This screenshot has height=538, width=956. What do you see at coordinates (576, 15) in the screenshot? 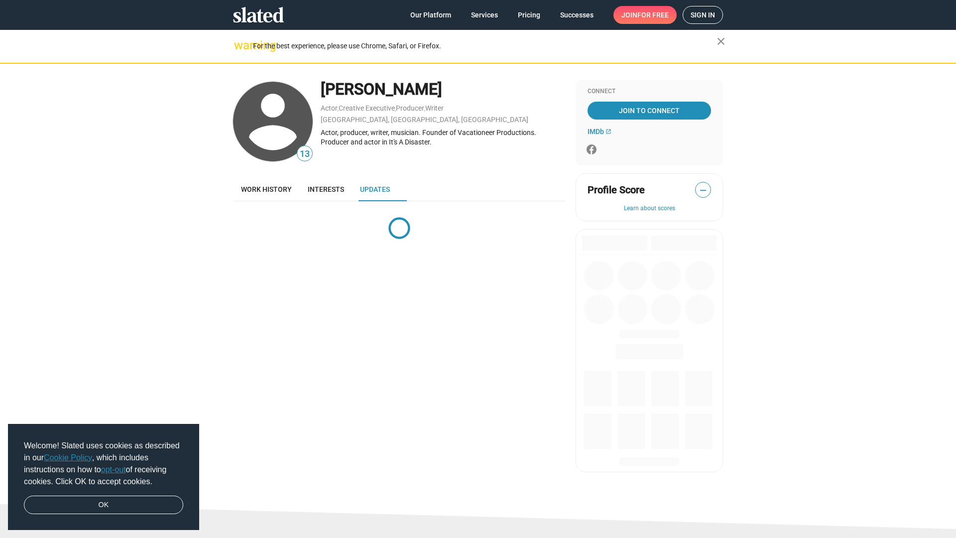
I see `span: Successes` at bounding box center [576, 15].